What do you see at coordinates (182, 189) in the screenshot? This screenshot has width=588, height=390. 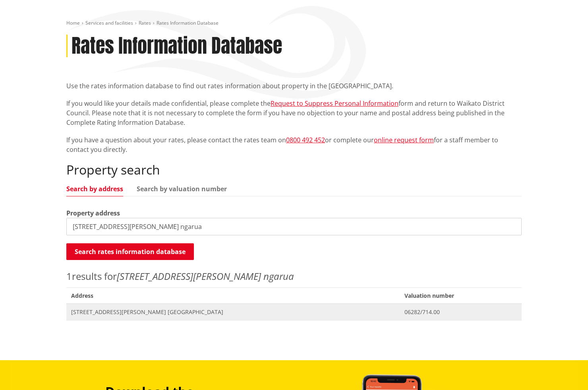 I see `a: Search by valuation number` at bounding box center [182, 189].